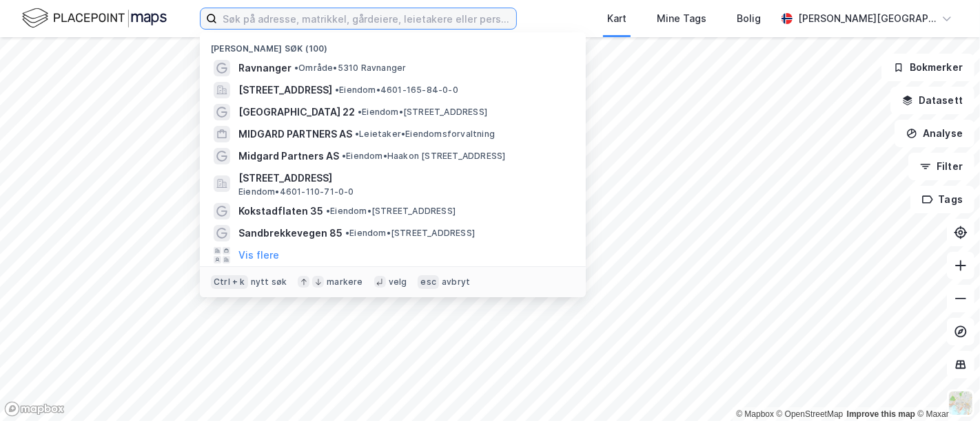  Describe the element at coordinates (754, 414) in the screenshot. I see `a: Mapbox` at that location.